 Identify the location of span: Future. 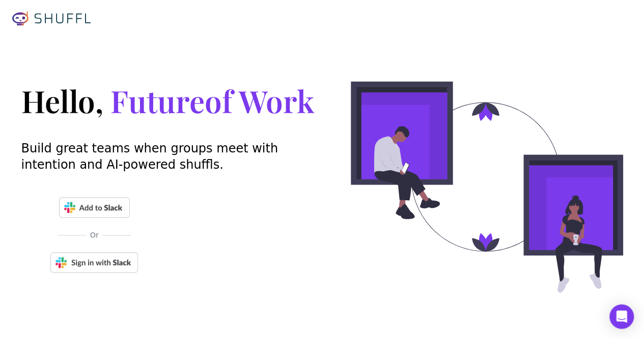
(212, 100).